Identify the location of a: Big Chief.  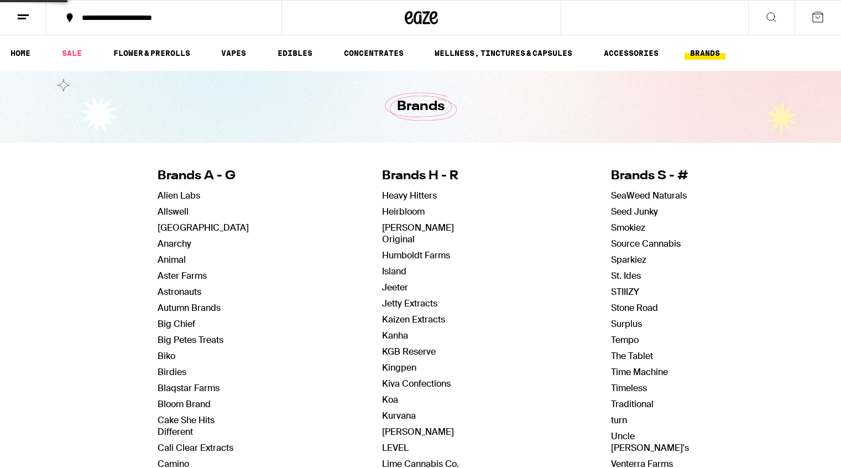
(176, 323).